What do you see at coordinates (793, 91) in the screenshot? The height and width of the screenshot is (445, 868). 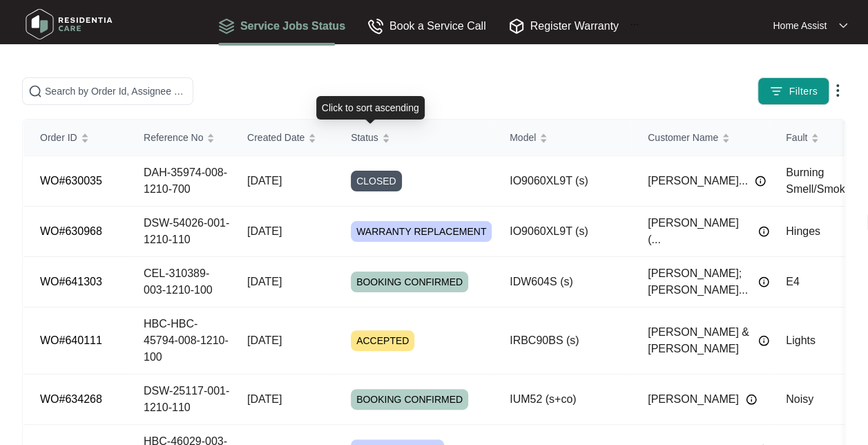 I see `button: filter iconFilters` at bounding box center [793, 91].